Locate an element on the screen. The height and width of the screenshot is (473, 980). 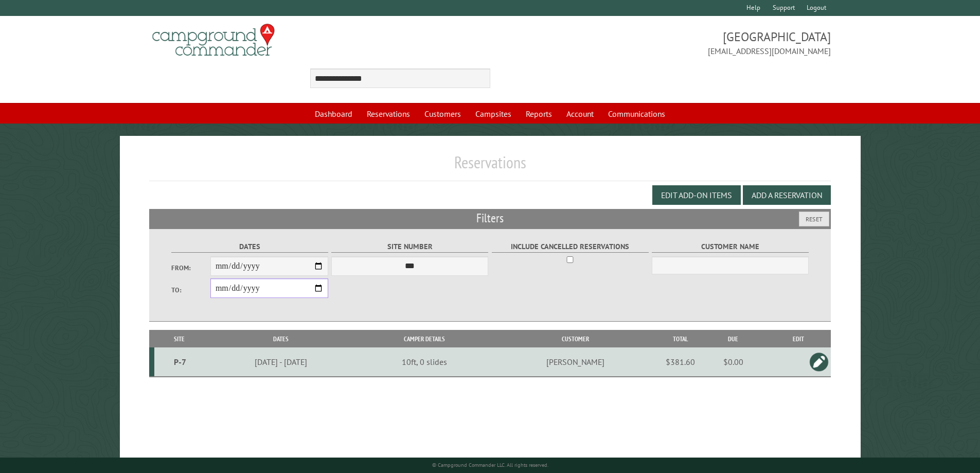
label: To: is located at coordinates (191, 290).